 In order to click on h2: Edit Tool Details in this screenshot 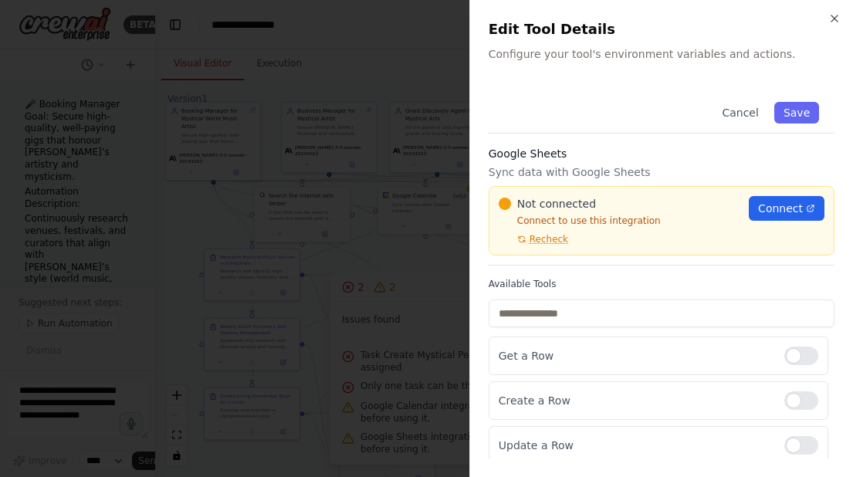, I will do `click(662, 29)`.